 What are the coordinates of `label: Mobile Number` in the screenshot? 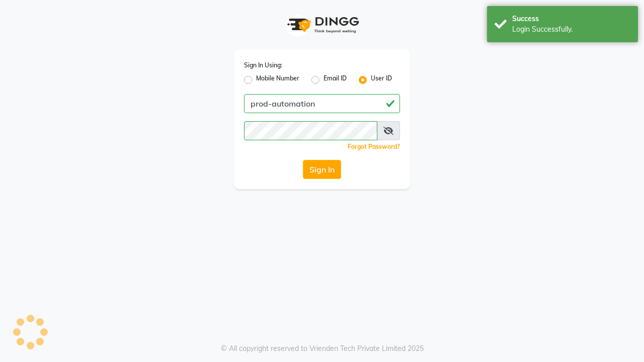 It's located at (278, 80).